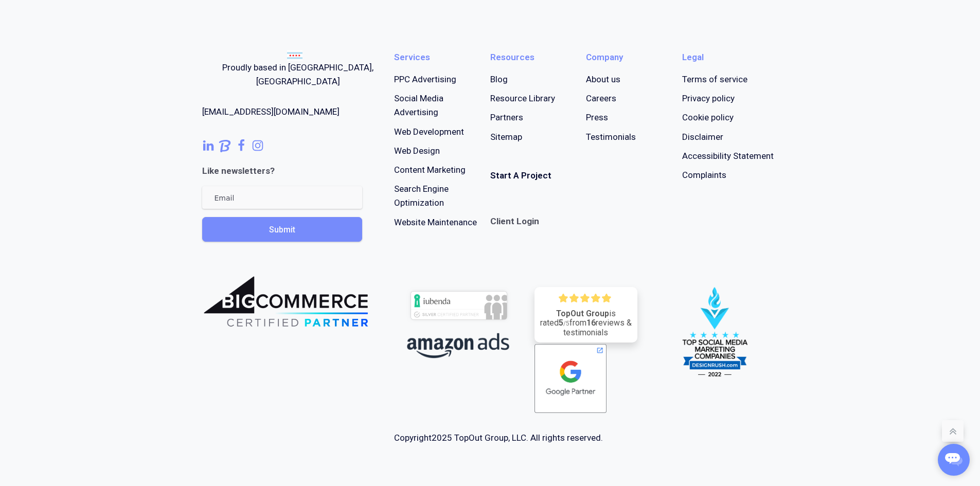 This screenshot has width=980, height=486. What do you see at coordinates (238, 171) in the screenshot?
I see `div: Like newsletters?` at bounding box center [238, 171].